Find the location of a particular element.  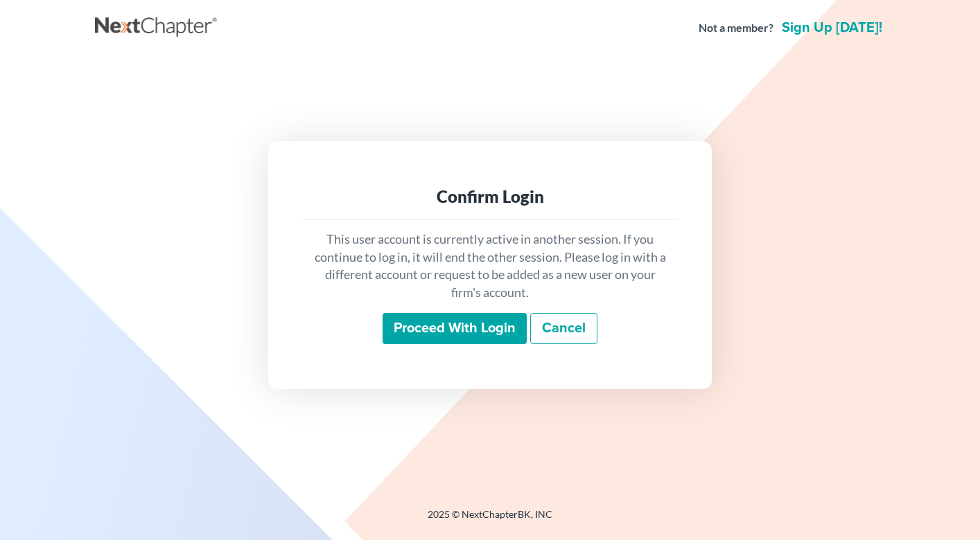

div: Confirm Login is located at coordinates (490, 197).